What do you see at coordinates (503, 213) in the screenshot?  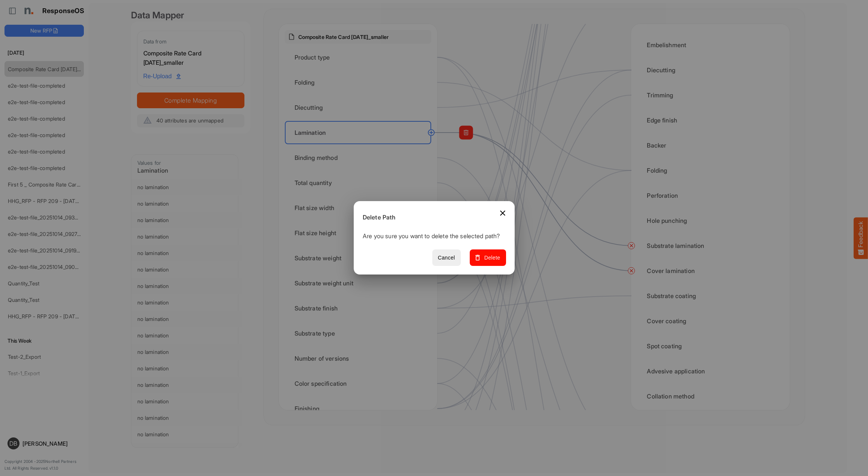 I see `button: Close dialog` at bounding box center [503, 213].